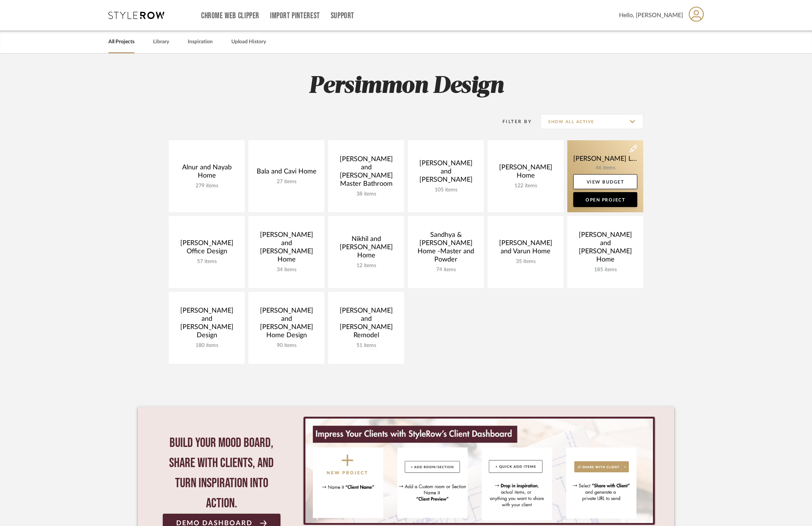 The width and height of the screenshot is (812, 526). Describe the element at coordinates (200, 42) in the screenshot. I see `a: Inspiration` at that location.